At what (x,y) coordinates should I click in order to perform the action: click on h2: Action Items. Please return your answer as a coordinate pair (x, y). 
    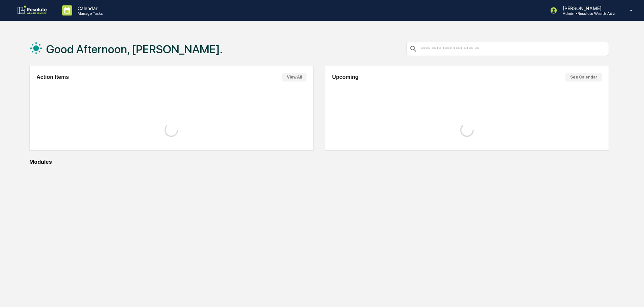
    Looking at the image, I should click on (52, 77).